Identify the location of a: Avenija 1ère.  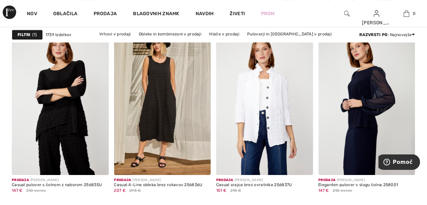
(9, 12).